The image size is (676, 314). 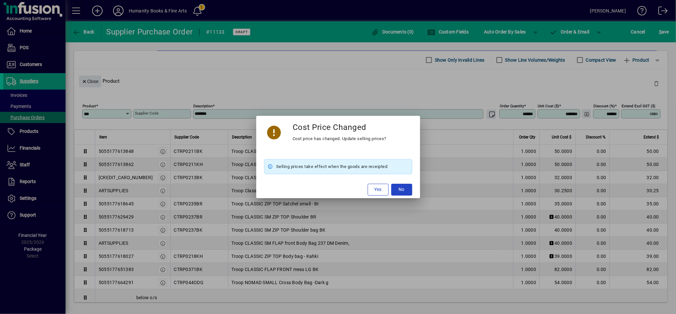 What do you see at coordinates (378, 189) in the screenshot?
I see `button: Yes` at bounding box center [378, 189].